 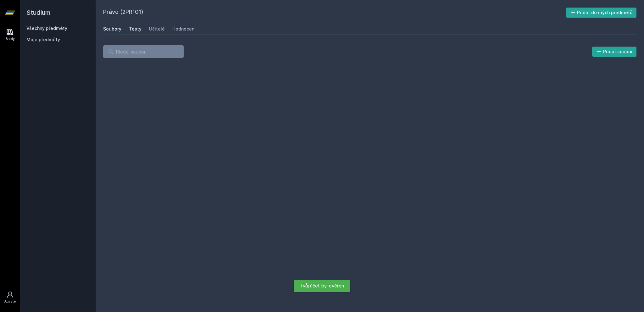 I want to click on a: Učitelé, so click(x=157, y=29).